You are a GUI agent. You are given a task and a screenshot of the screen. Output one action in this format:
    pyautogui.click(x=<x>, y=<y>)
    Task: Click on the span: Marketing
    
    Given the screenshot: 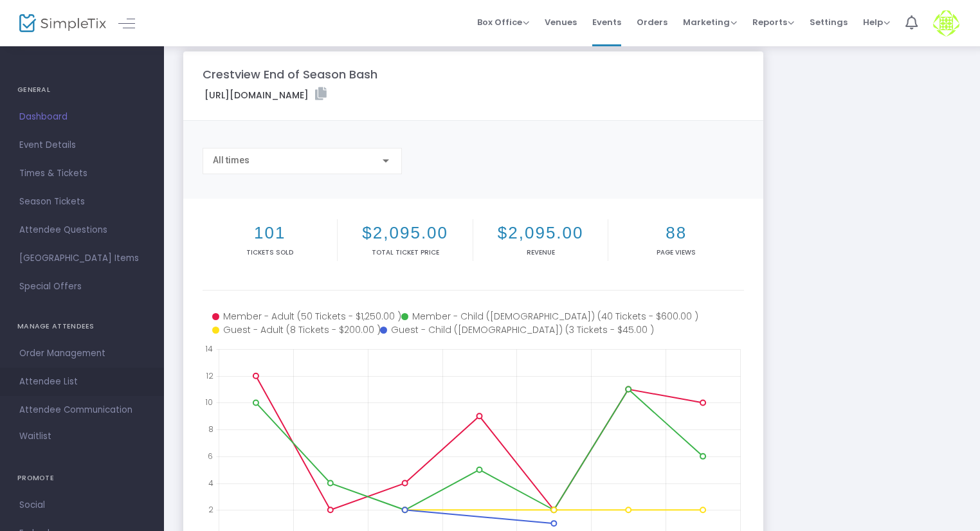 What is the action you would take?
    pyautogui.click(x=710, y=22)
    